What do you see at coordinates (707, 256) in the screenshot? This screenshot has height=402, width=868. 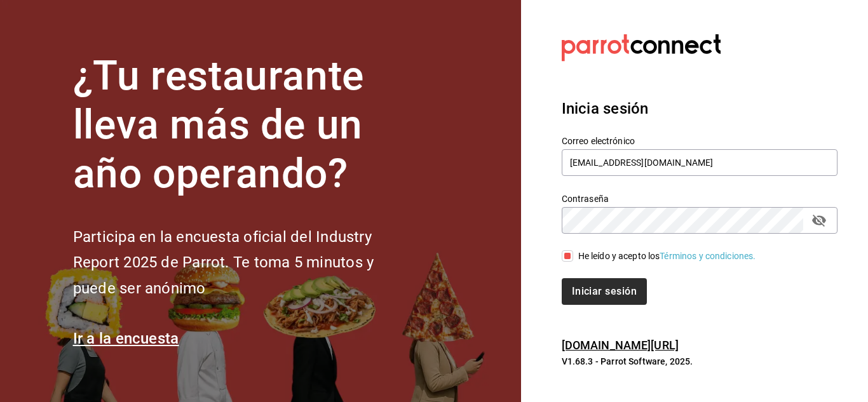 I see `a: Términos y condiciones.` at bounding box center [707, 256].